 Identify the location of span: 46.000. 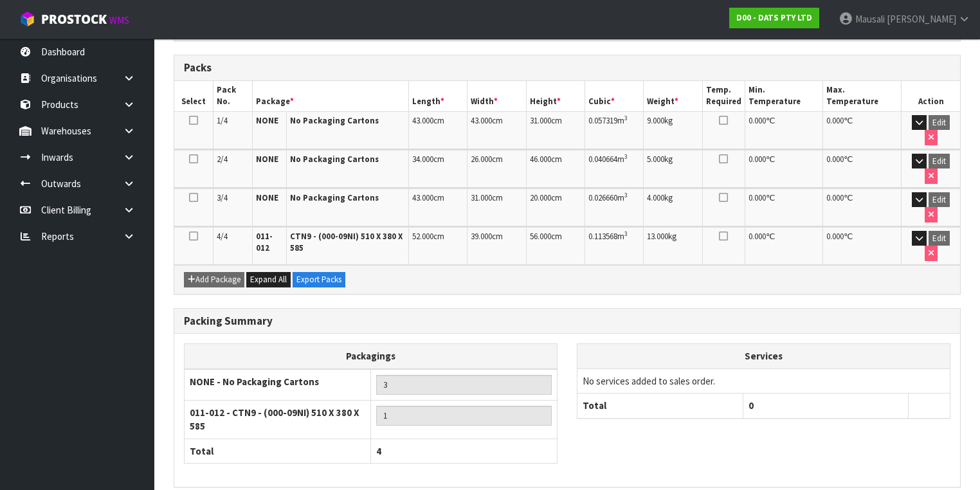
(540, 159).